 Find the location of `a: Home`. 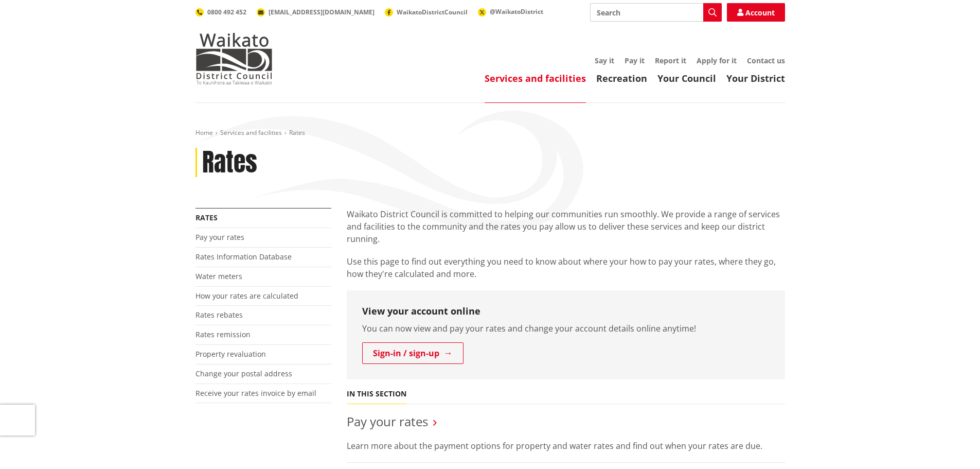

a: Home is located at coordinates (204, 132).